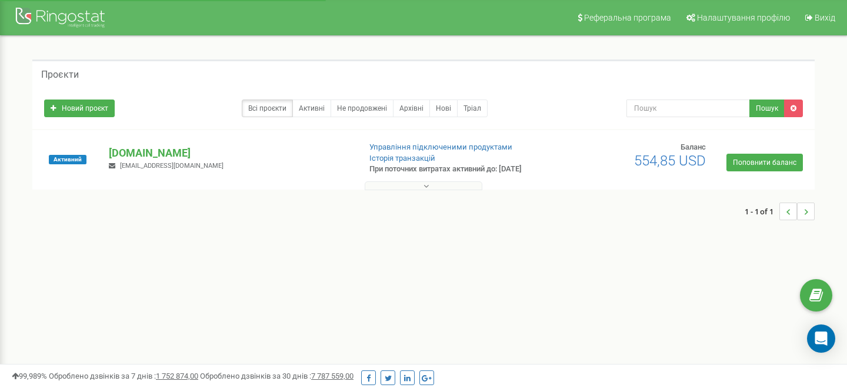  I want to click on a: Архівні, so click(411, 108).